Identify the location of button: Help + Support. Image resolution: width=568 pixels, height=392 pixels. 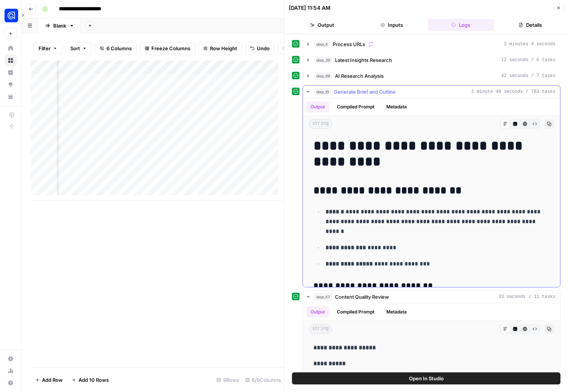
(11, 382).